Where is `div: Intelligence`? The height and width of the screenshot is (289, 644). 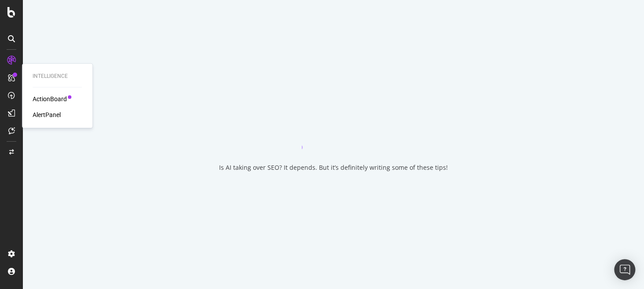 div: Intelligence is located at coordinates (58, 76).